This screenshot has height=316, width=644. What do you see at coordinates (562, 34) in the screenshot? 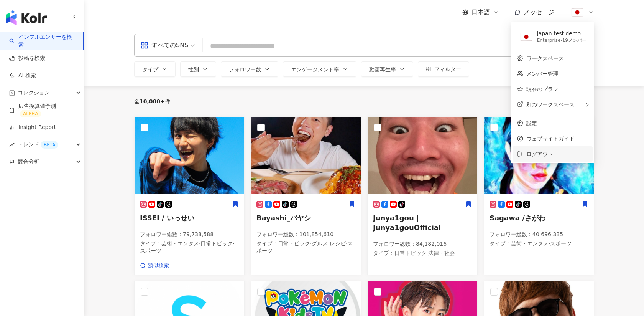
I see `div: Japan test demo` at bounding box center [562, 34].